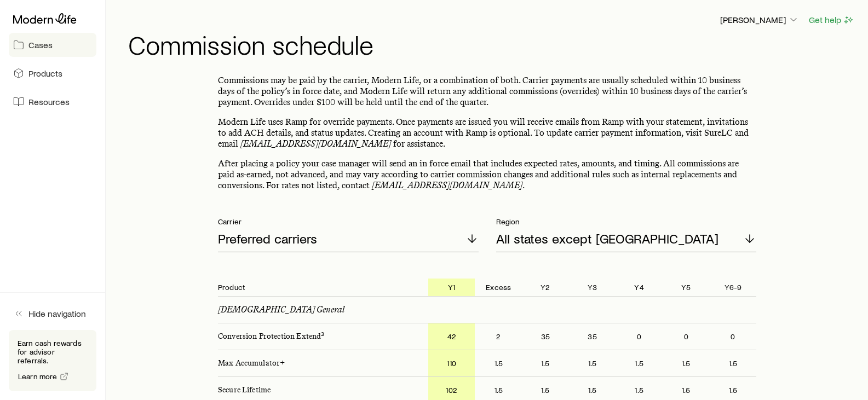  I want to click on h1: Commission schedule, so click(491, 44).